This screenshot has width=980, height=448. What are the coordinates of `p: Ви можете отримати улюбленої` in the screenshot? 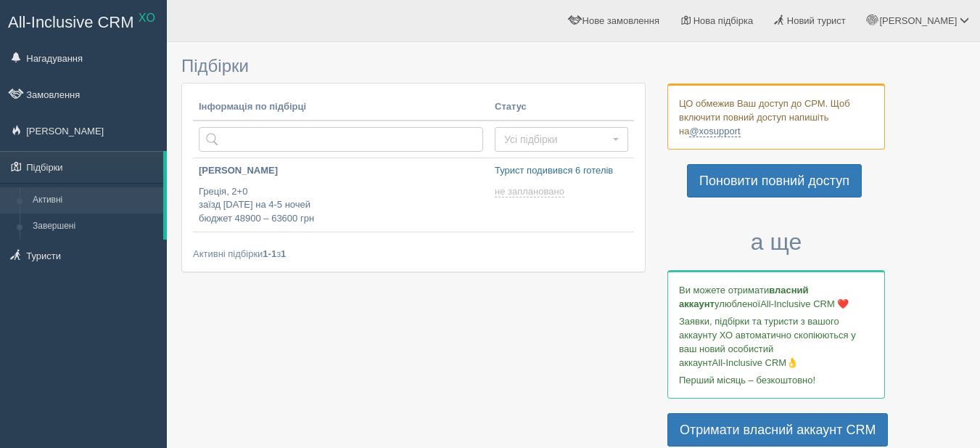 It's located at (777, 296).